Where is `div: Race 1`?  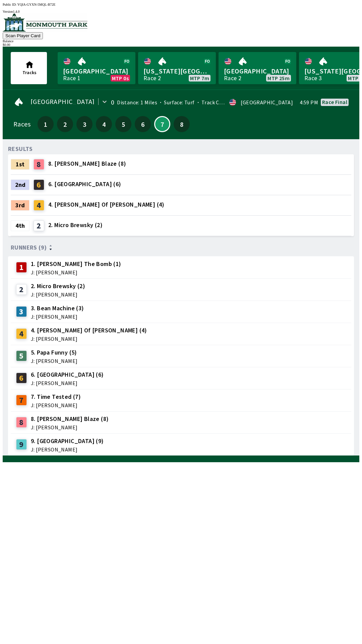 div: Race 1 is located at coordinates (72, 78).